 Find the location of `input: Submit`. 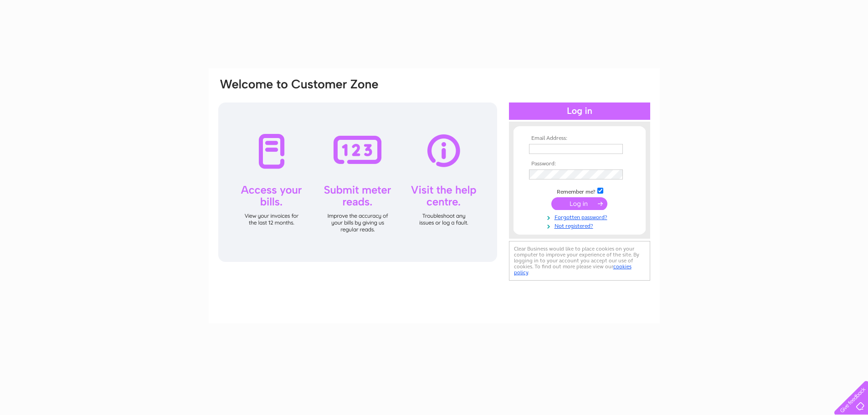

input: Submit is located at coordinates (579, 204).